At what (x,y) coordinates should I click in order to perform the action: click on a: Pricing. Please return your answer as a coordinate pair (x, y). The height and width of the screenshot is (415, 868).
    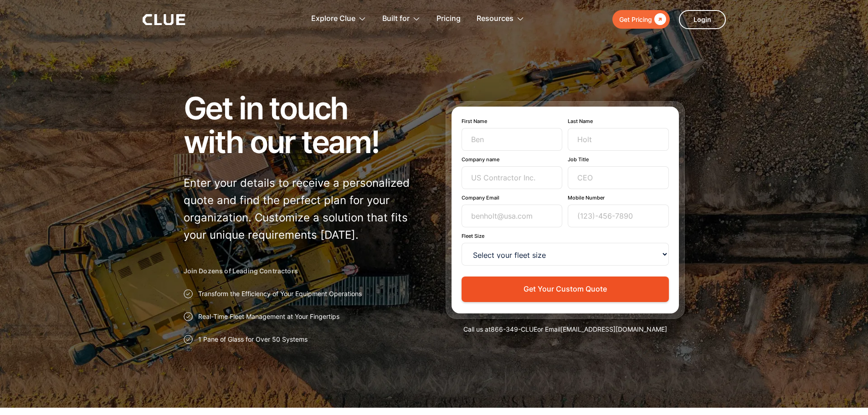
    Looking at the image, I should click on (449, 19).